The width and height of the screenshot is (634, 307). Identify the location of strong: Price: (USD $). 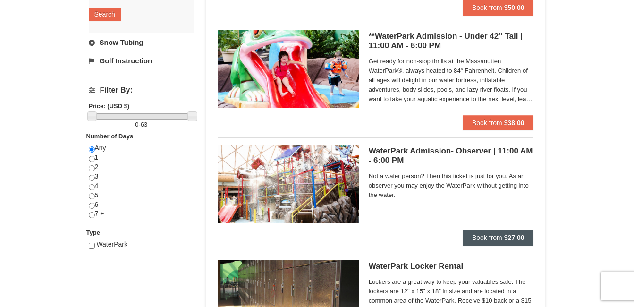
(109, 106).